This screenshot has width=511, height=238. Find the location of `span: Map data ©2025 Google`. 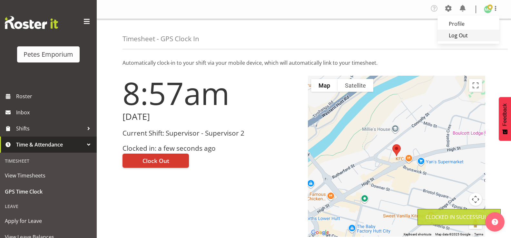

span: Map data ©2025 Google is located at coordinates (453, 234).